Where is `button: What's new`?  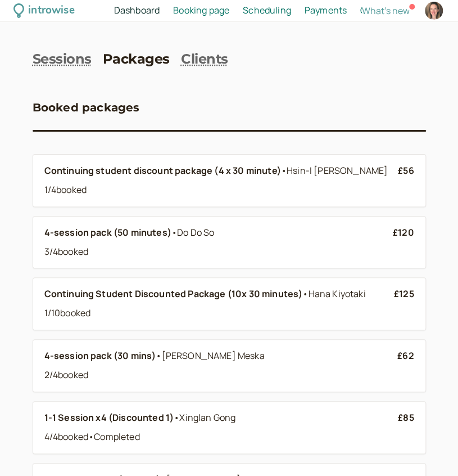 button: What's new is located at coordinates (386, 11).